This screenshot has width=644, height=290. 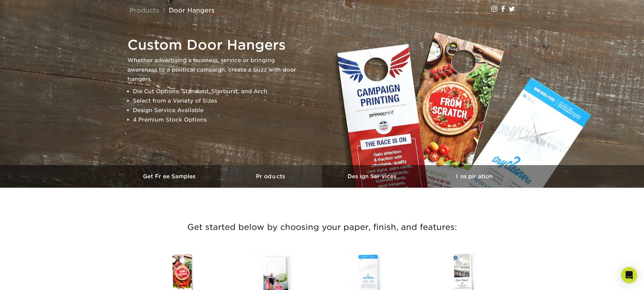 I want to click on a: Design Services, so click(x=373, y=176).